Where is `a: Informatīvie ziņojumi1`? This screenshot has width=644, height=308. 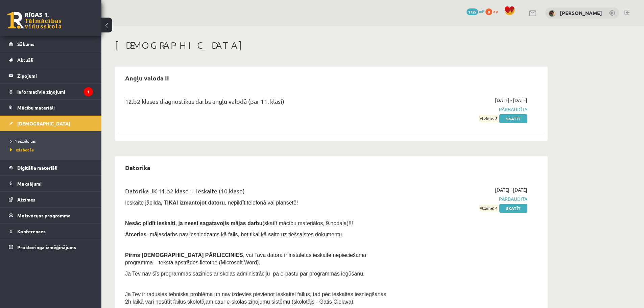 a: Informatīvie ziņojumi1 is located at coordinates (51, 92).